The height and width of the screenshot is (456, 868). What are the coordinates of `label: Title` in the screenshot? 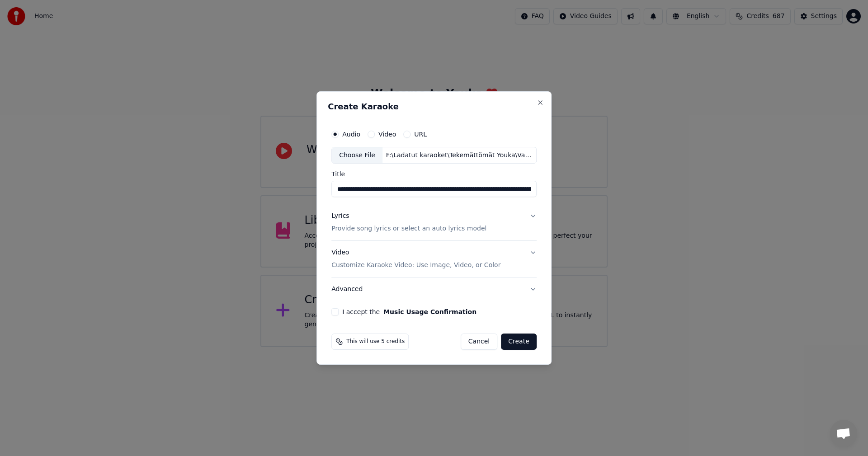 It's located at (434, 174).